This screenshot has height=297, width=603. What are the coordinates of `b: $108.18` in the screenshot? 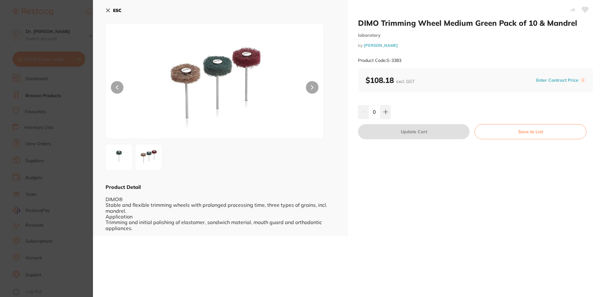 It's located at (390, 80).